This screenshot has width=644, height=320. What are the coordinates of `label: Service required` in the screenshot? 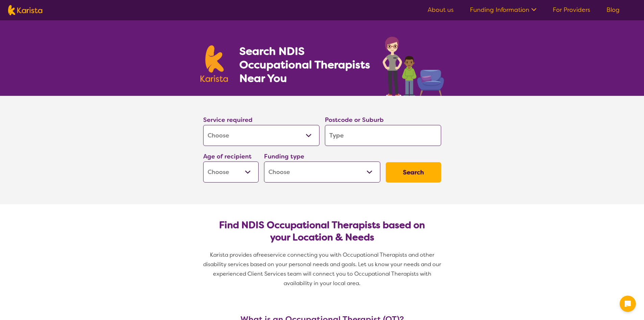 It's located at (228, 120).